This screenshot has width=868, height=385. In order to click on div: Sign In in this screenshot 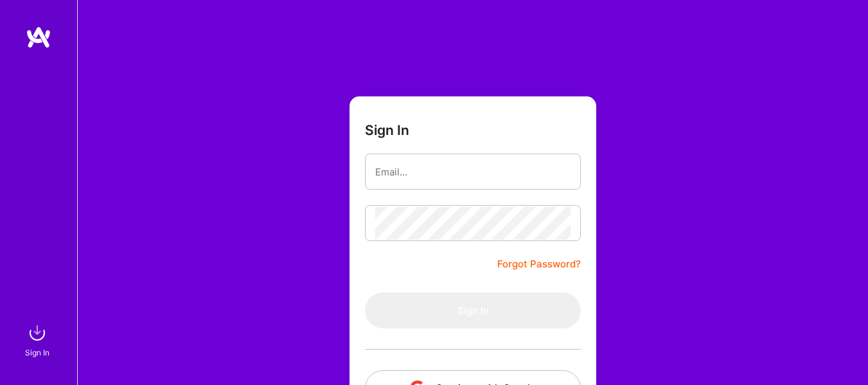, I will do `click(37, 352)`.